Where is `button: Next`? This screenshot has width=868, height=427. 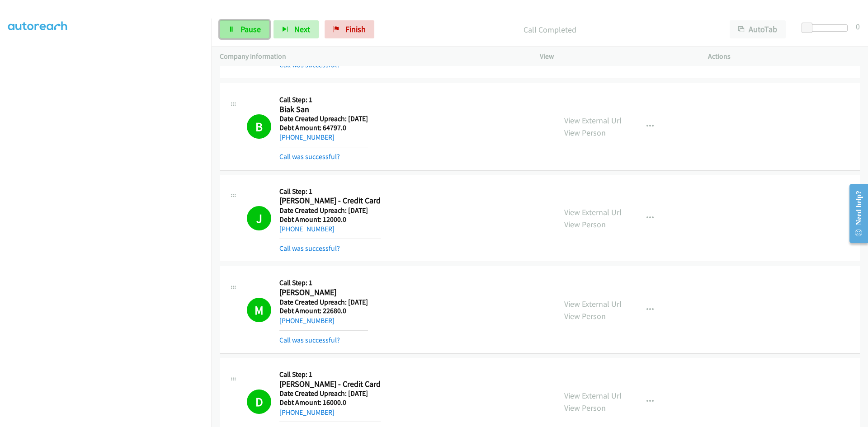 button: Next is located at coordinates (296, 29).